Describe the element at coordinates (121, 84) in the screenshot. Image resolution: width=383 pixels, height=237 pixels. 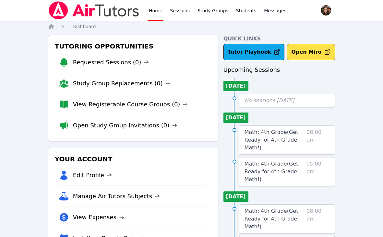
I see `a: Study Group Replacements (0)` at that location.